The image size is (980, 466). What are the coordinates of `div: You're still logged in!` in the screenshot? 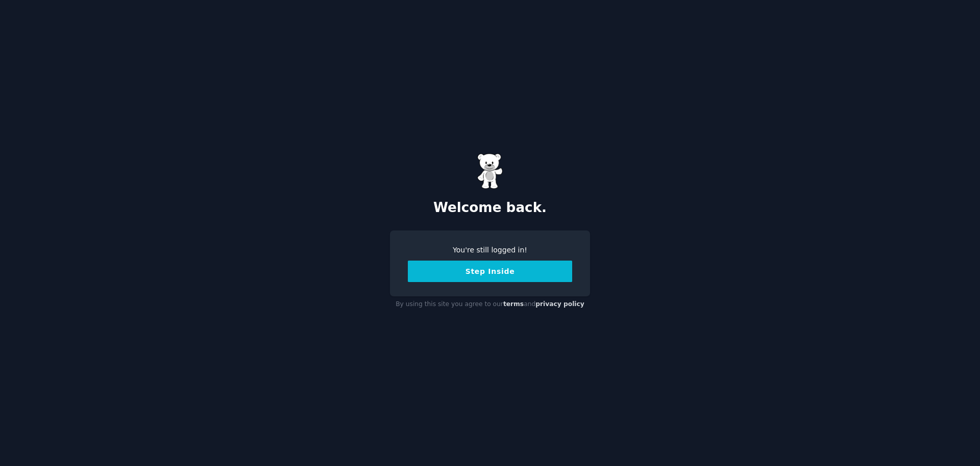 It's located at (490, 250).